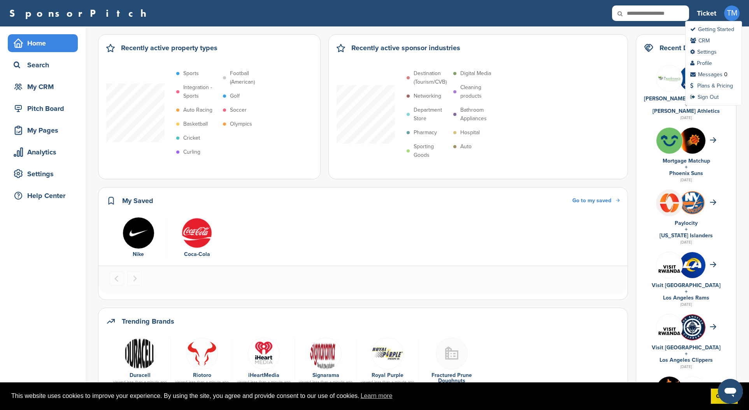 The height and width of the screenshot is (410, 749). Describe the element at coordinates (45, 65) in the screenshot. I see `div: Search` at that location.